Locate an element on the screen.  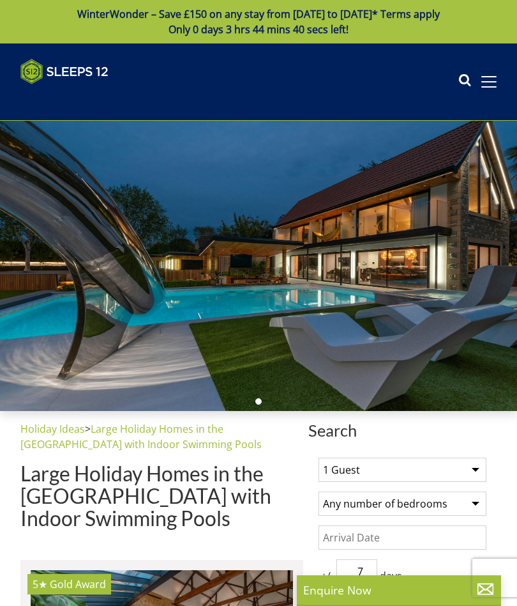
p: Enquire Now is located at coordinates (399, 590).